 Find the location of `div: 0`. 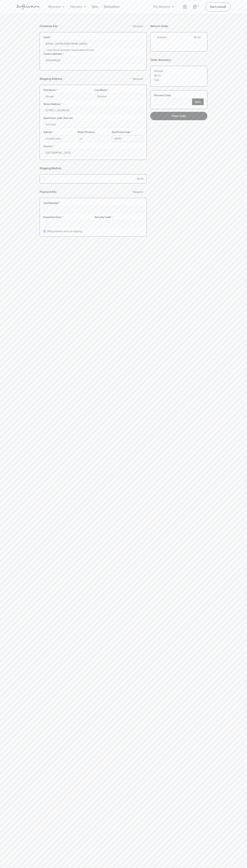

div: 0 is located at coordinates (198, 6).